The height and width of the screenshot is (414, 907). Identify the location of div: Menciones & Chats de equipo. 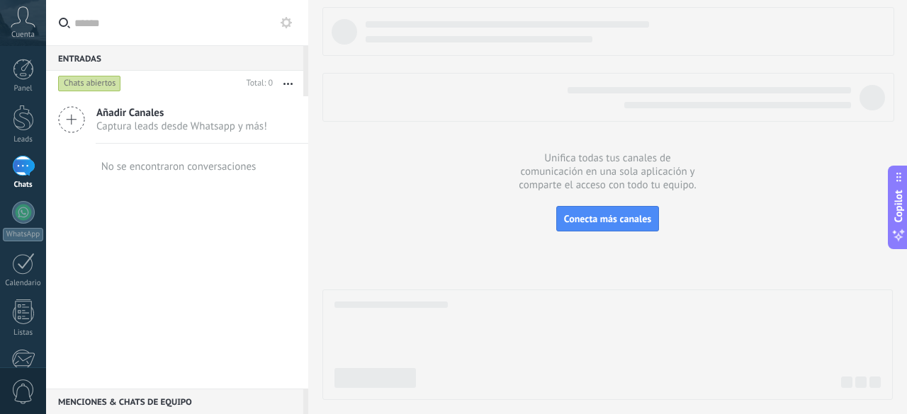
(174, 402).